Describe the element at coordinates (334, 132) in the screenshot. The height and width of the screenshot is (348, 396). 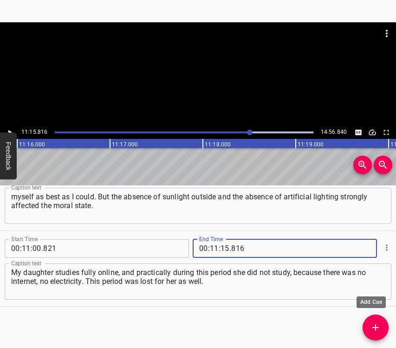
I see `span: 14:56.840` at that location.